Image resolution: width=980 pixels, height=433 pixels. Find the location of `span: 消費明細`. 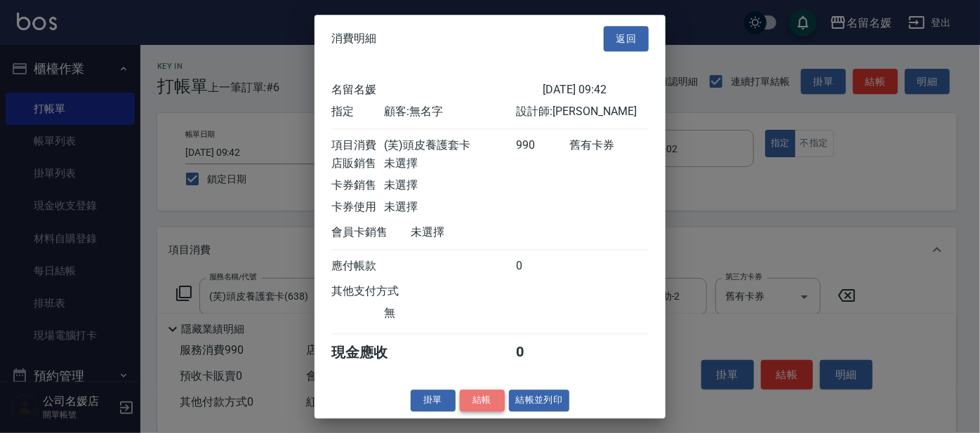

span: 消費明細 is located at coordinates (354, 39).